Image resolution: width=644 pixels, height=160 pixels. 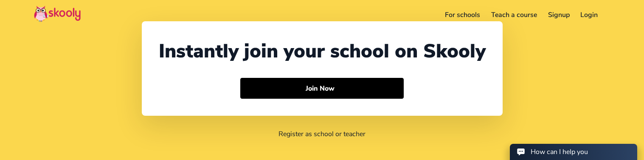 What do you see at coordinates (322, 134) in the screenshot?
I see `a: Register as school or teacher` at bounding box center [322, 134].